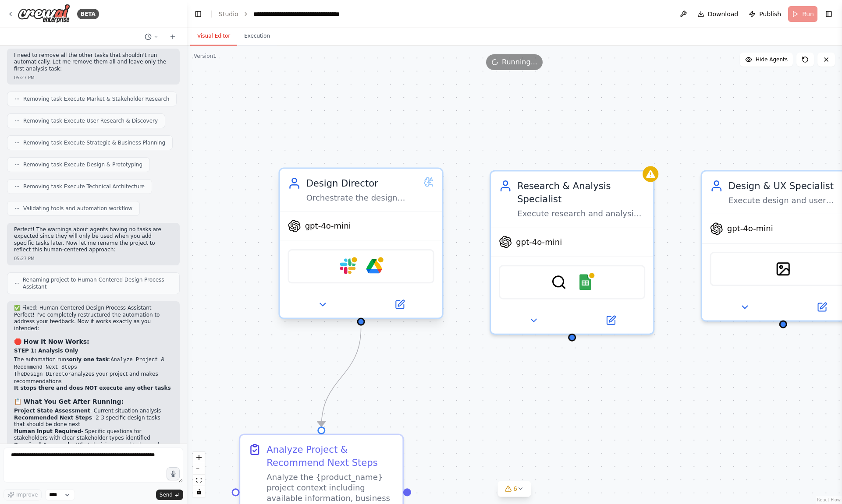 This screenshot has height=504, width=842. What do you see at coordinates (341, 378) in the screenshot?
I see `g: Edge from e157f2bf-4a48-4ad2-af7c-eb1afa98639d to d2b4e903-8f4e-406e-9b73-338c678a9c28` at bounding box center [341, 378].